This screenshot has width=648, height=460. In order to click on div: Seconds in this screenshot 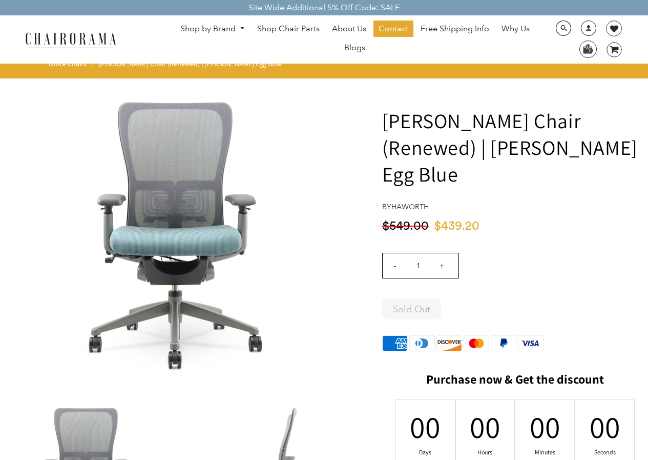, I will do `click(605, 452)`.